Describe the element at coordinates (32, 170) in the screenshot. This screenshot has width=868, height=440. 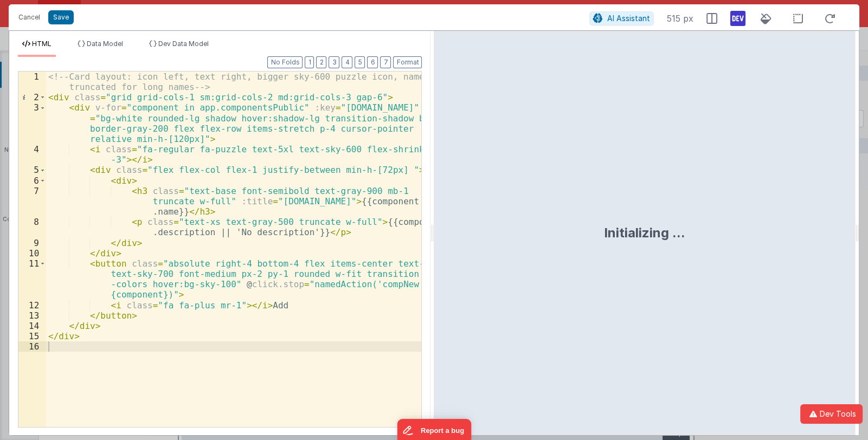
I see `div: 5` at that location.